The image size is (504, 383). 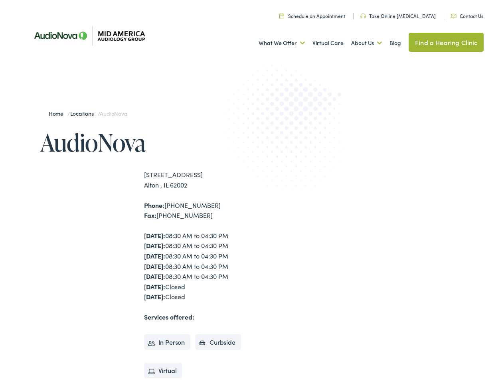 What do you see at coordinates (154, 205) in the screenshot?
I see `strong: Phone:` at bounding box center [154, 205].